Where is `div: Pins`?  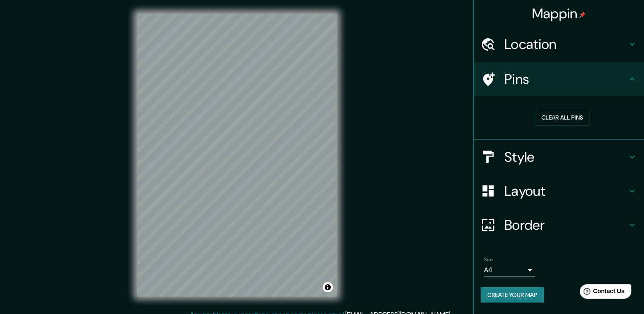
div: Pins is located at coordinates (559, 79).